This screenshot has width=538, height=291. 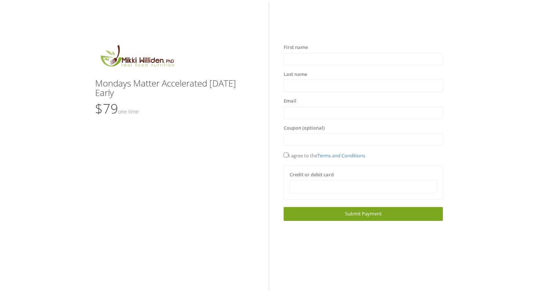 What do you see at coordinates (341, 156) in the screenshot?
I see `a: Terms and Conditions` at bounding box center [341, 156].